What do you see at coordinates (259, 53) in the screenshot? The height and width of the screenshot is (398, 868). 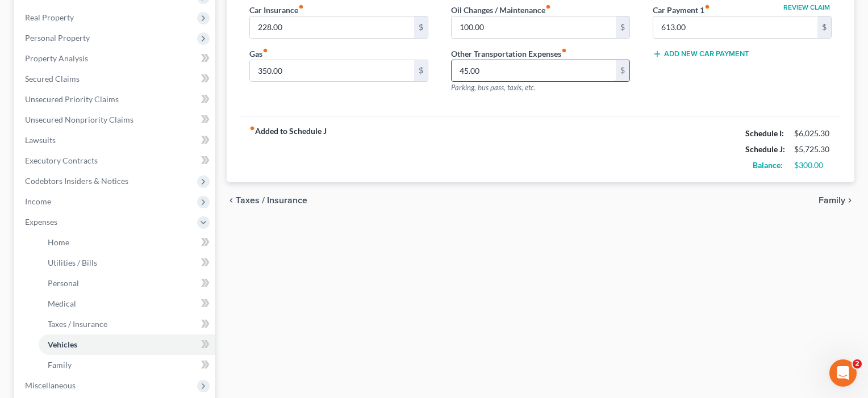 I see `label: Gas` at bounding box center [259, 53].